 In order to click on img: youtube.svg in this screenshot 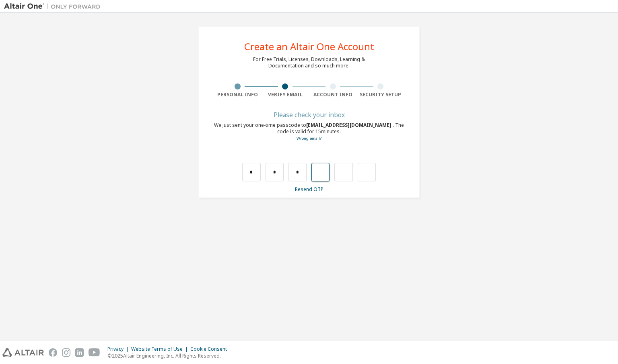, I will do `click(94, 352)`.